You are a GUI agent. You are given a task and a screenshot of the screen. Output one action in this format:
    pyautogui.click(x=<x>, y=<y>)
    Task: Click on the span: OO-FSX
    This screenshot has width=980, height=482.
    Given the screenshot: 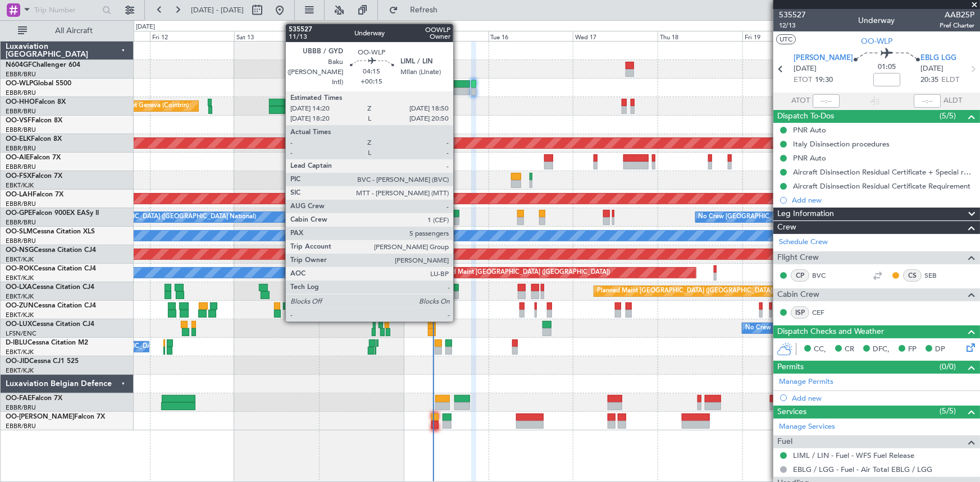 What is the action you would take?
    pyautogui.click(x=18, y=176)
    